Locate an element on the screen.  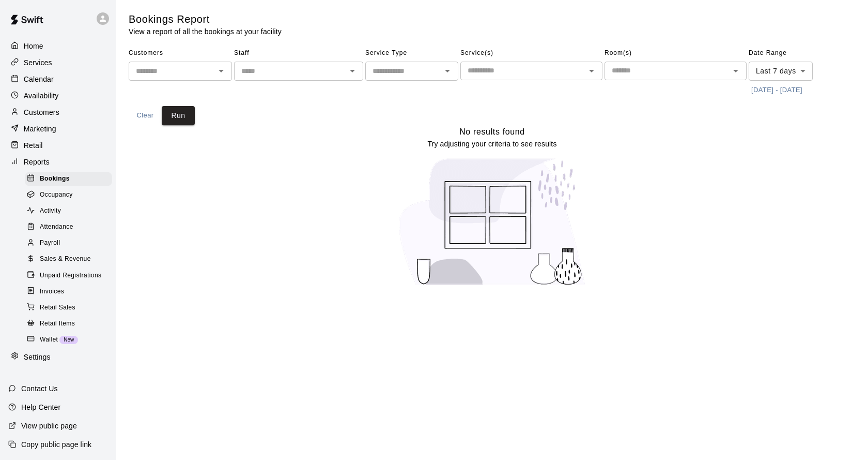
a: Reports is located at coordinates (58, 162).